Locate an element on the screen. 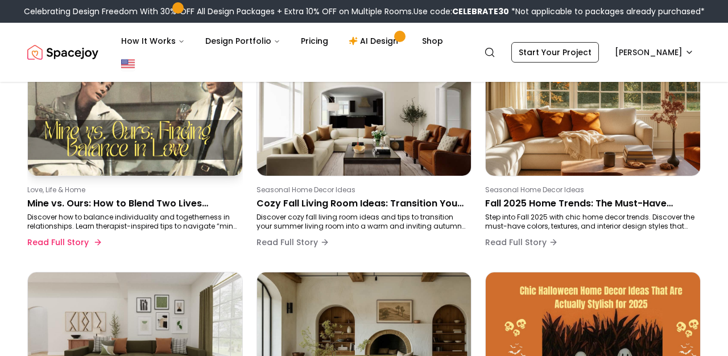  p: Mine vs. Ours: How to Blend Two Lives Without Losing Yourself (and Without Losing Each Other) is located at coordinates (132, 204).